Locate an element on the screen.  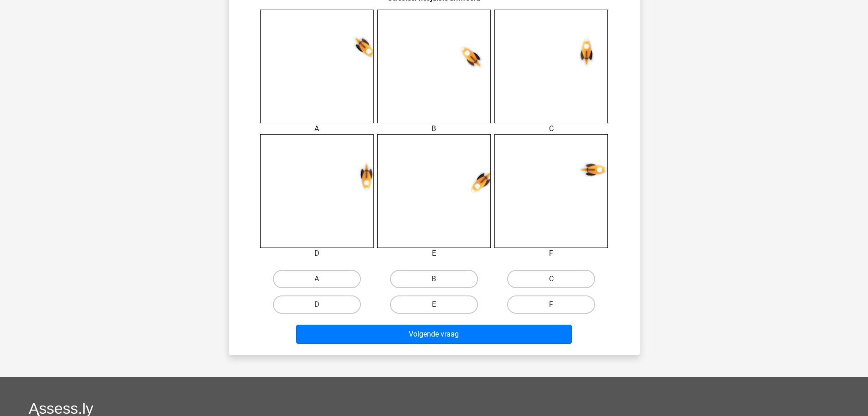
label: D is located at coordinates (317, 304).